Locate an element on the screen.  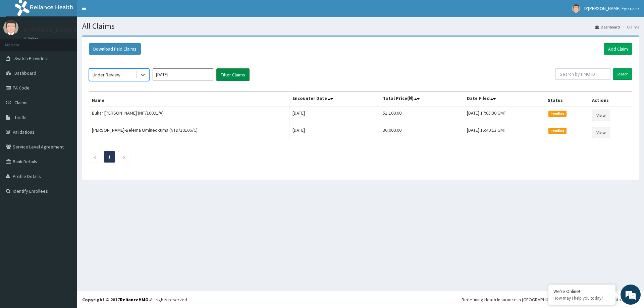
td: 30,000.00 is located at coordinates (422, 133).